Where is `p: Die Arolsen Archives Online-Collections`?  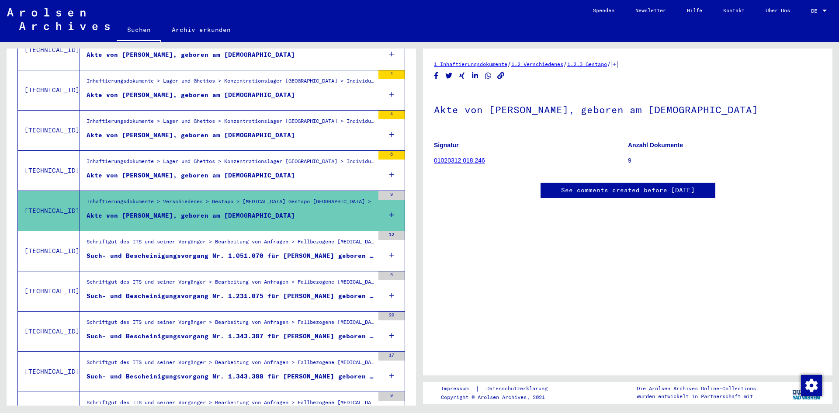 p: Die Arolsen Archives Online-Collections is located at coordinates (696, 388).